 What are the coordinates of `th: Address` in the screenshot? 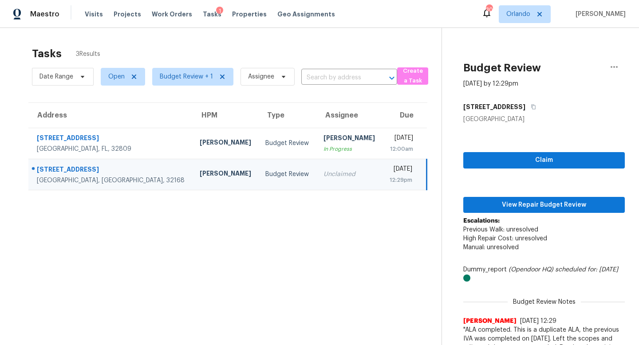 It's located at (110, 115).